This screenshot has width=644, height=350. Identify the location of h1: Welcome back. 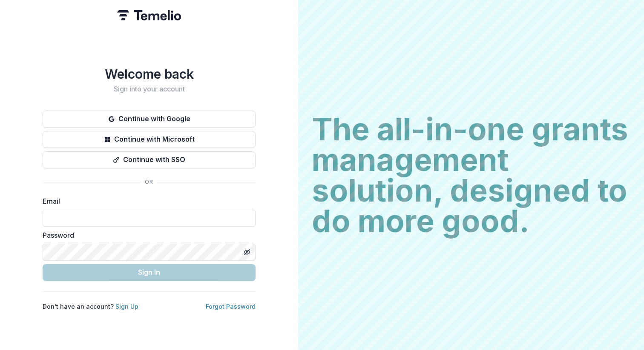
(149, 74).